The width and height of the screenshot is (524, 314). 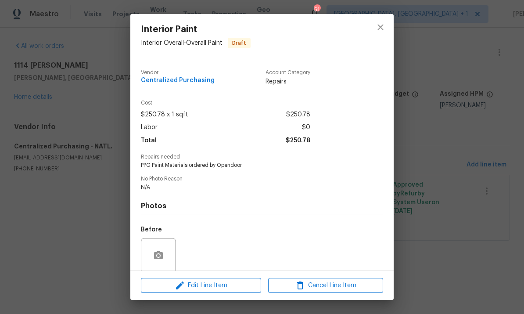 I want to click on button: Edit Line Item, so click(x=201, y=285).